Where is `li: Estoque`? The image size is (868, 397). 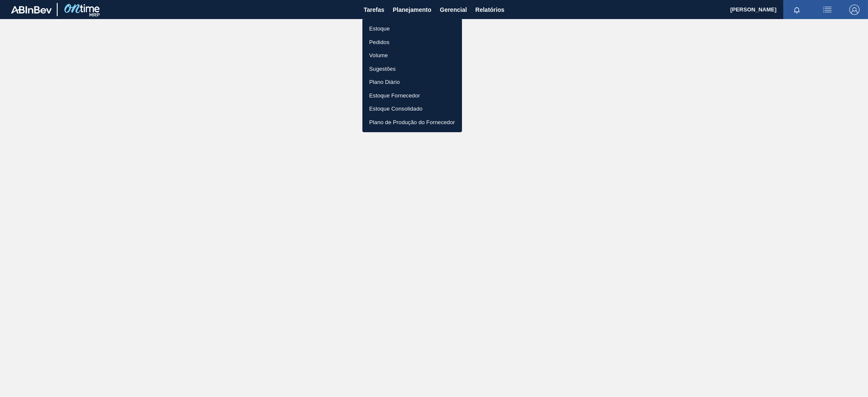 li: Estoque is located at coordinates (412, 29).